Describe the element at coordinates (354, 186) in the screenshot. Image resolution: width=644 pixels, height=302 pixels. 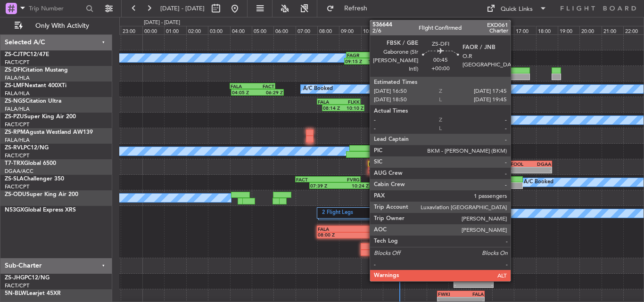
I see `div: 10:24 Z` at that location.